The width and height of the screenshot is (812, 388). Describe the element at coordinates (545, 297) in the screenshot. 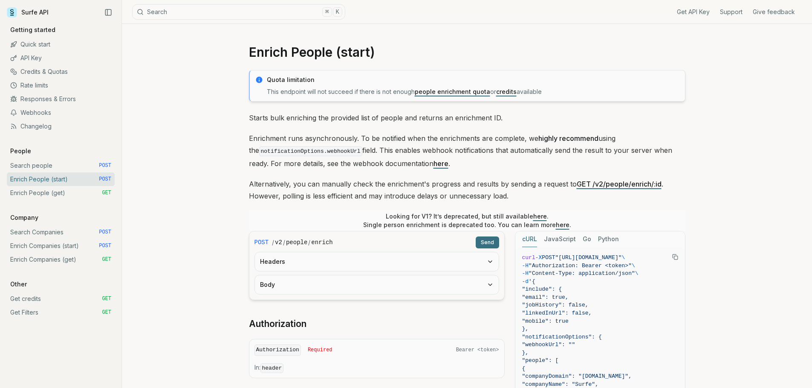

I see `span: "email": true,` at that location.